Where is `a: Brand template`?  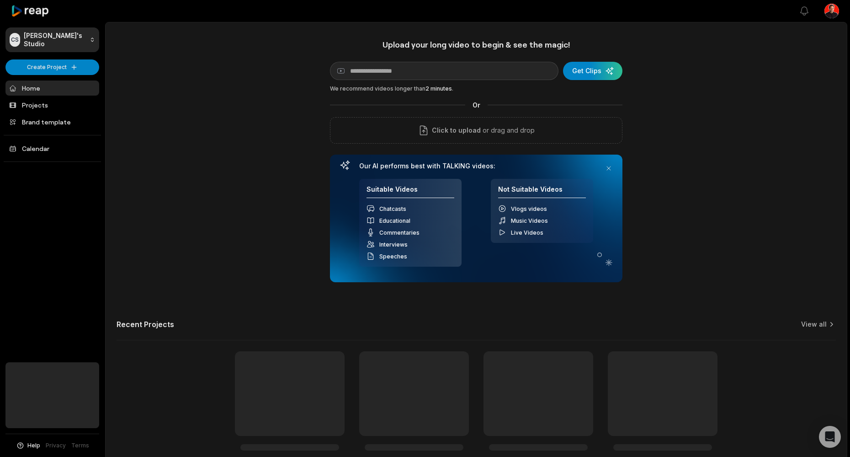 a: Brand template is located at coordinates (52, 122).